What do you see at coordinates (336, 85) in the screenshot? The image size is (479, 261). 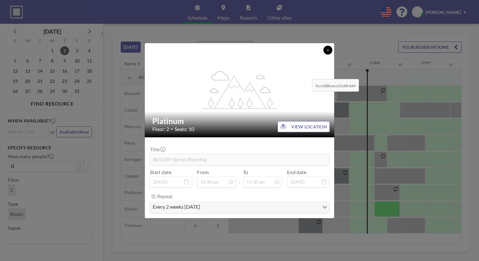 I see `span: Book at` at bounding box center [336, 85].